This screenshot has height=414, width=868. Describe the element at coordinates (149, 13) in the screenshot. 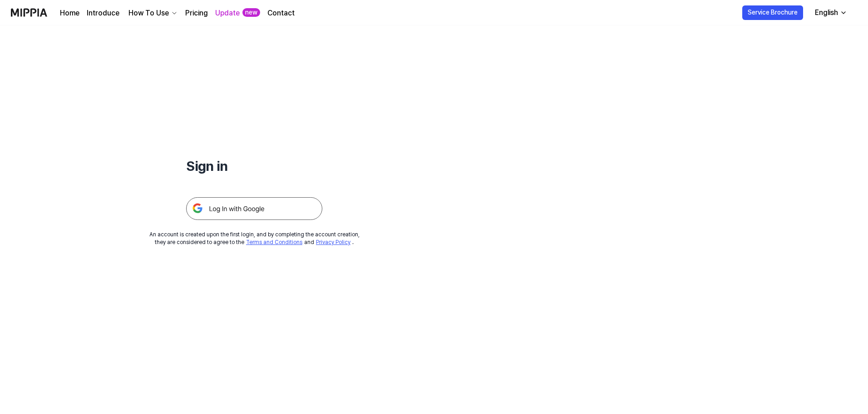

I see `div: How To Use` at that location.